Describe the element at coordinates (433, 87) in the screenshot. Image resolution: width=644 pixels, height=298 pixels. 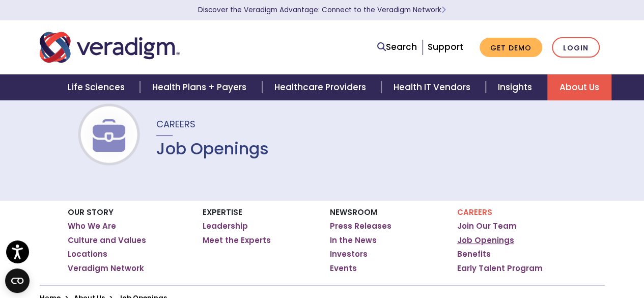
I see `a: Health IT Vendors` at that location.